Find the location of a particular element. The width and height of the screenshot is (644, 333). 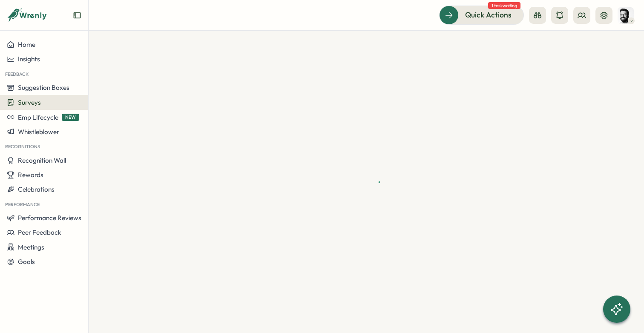

img: Nelson is located at coordinates (625, 15).